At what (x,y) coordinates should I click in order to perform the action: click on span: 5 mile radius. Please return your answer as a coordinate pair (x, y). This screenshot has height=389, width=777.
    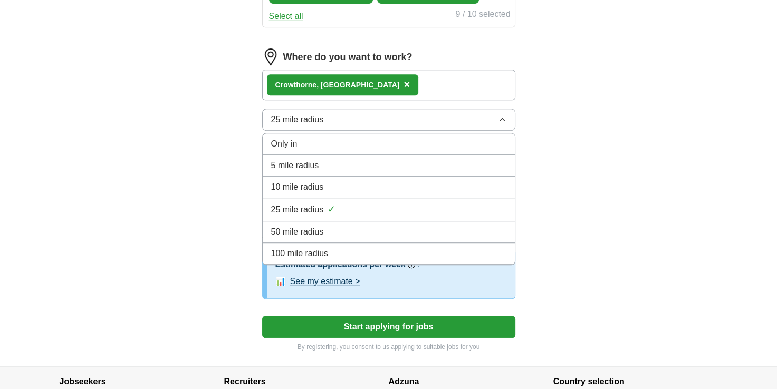
    Looking at the image, I should click on (295, 166).